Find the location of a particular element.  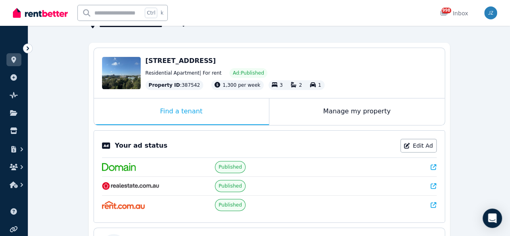

span: k is located at coordinates (162, 13).